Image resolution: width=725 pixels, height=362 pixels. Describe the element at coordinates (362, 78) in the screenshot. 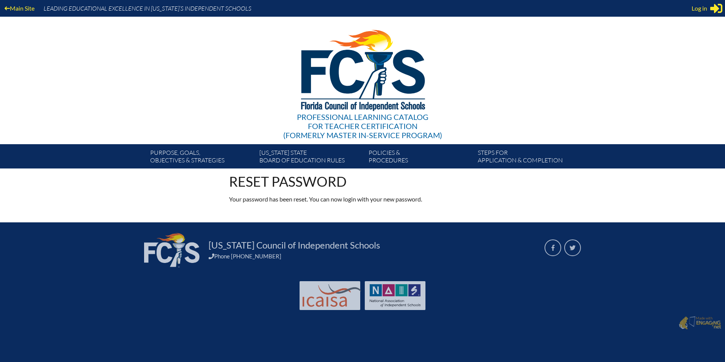

I see `a: Professional Learning Catalog for Teacher Certification(formerly Master In-service Program)` at that location.